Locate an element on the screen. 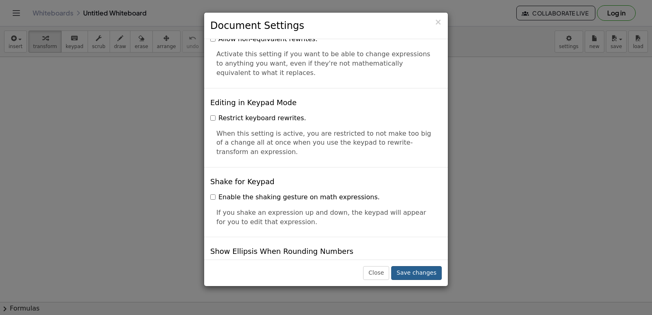 The height and width of the screenshot is (315, 652). h4: Show Ellipsis When Rounding Numbers is located at coordinates (282, 252).